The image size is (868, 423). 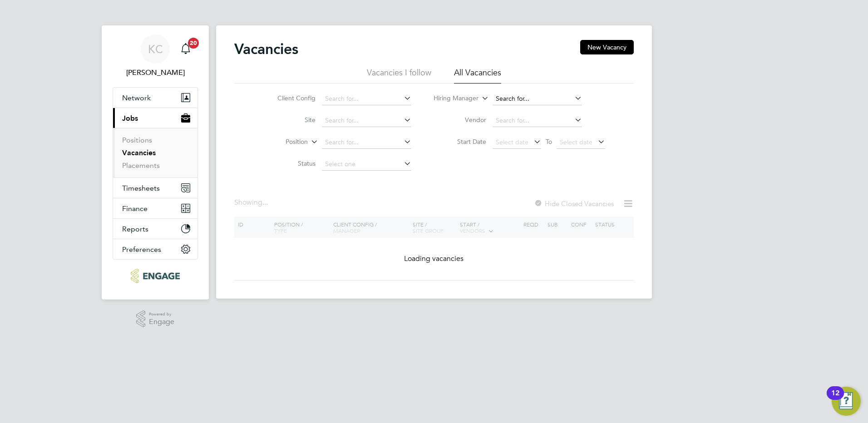 I want to click on span: Kerry Cattle, so click(x=155, y=73).